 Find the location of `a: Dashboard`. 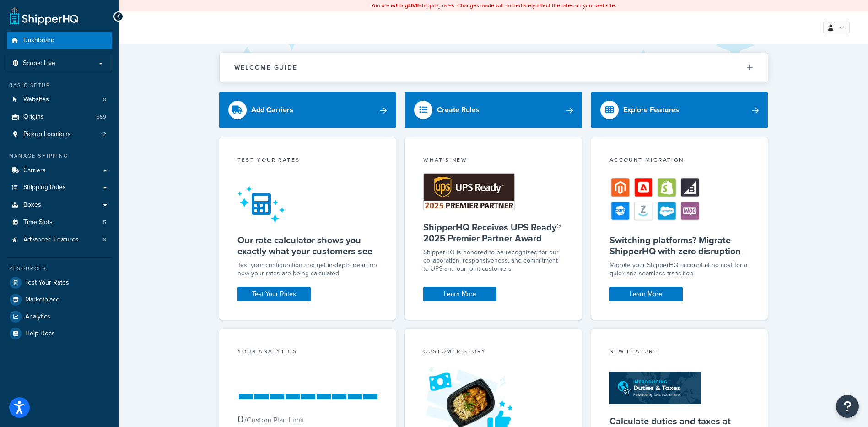

a: Dashboard is located at coordinates (60, 40).